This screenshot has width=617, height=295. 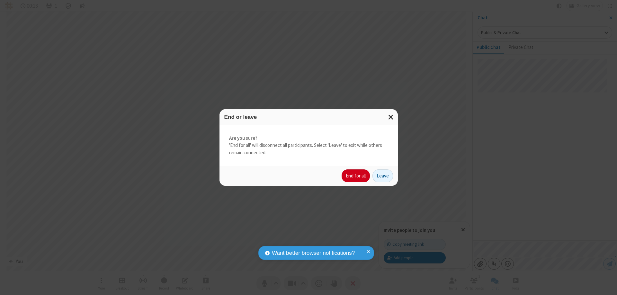 I want to click on button: Leave, so click(x=383, y=176).